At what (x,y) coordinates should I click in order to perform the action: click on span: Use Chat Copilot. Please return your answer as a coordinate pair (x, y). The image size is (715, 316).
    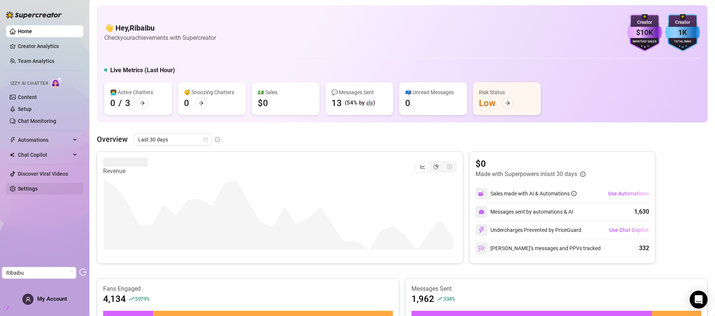
    Looking at the image, I should click on (629, 230).